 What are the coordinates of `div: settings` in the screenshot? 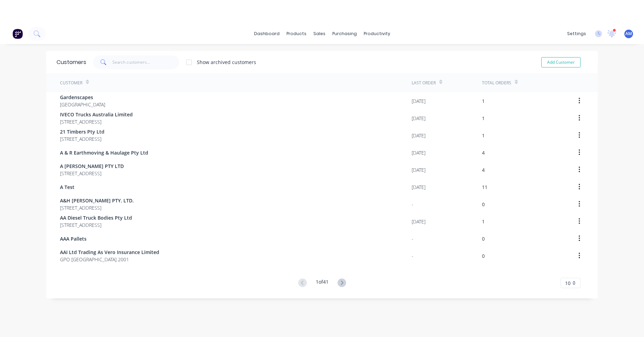 It's located at (576, 34).